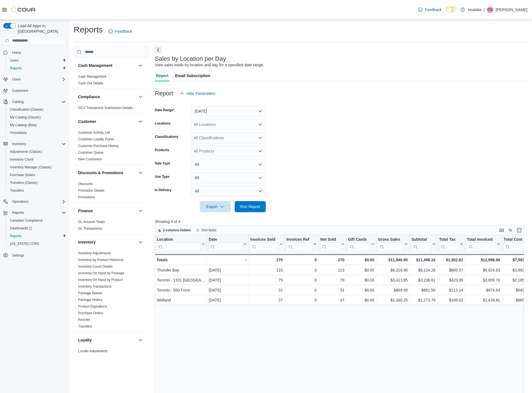 This screenshot has width=532, height=393. What do you see at coordinates (95, 267) in the screenshot?
I see `a: Inventory Count Details` at bounding box center [95, 267].